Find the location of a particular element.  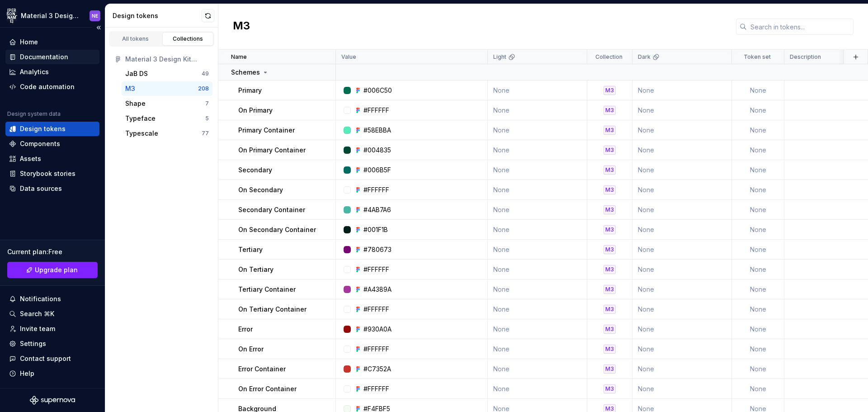

p: Primary Container is located at coordinates (267, 130).